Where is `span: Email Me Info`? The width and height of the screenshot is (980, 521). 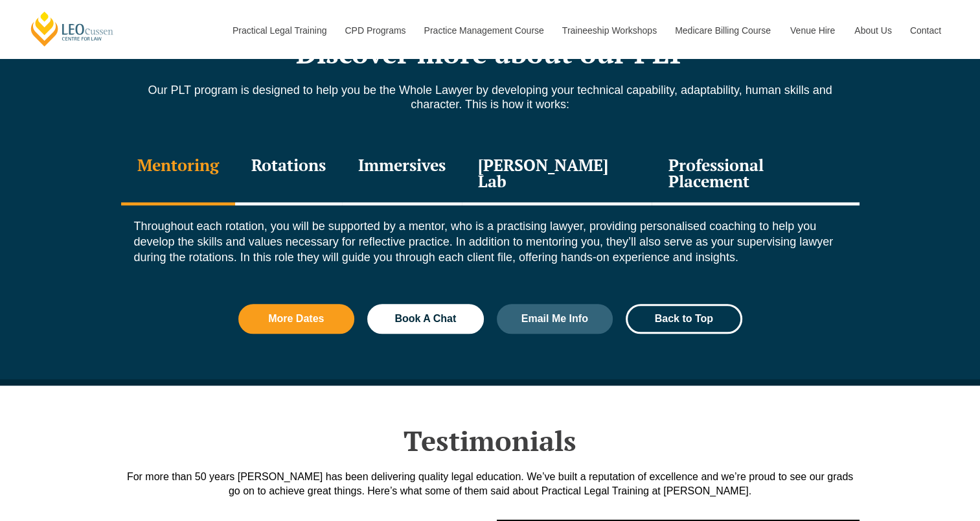
span: Email Me Info is located at coordinates (555, 319).